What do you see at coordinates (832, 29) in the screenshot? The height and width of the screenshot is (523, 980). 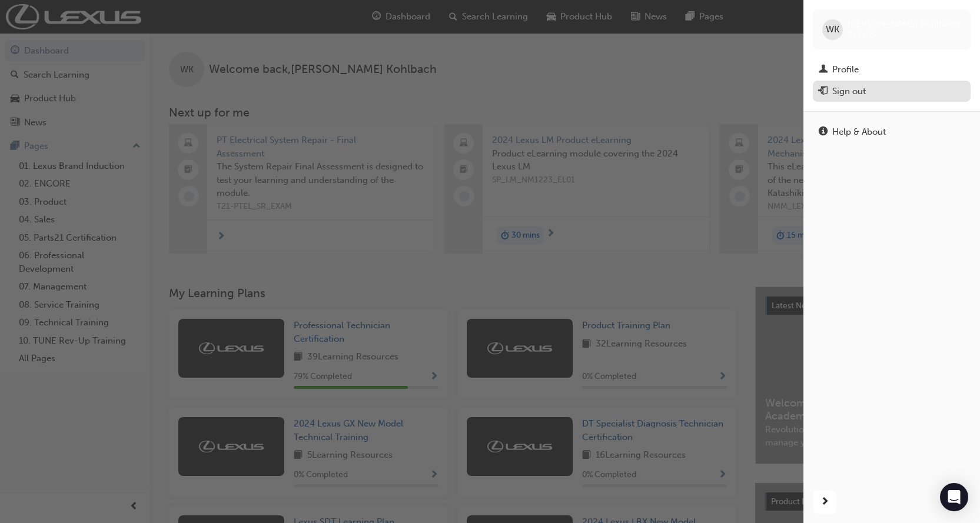 I see `span: WK` at bounding box center [832, 29].